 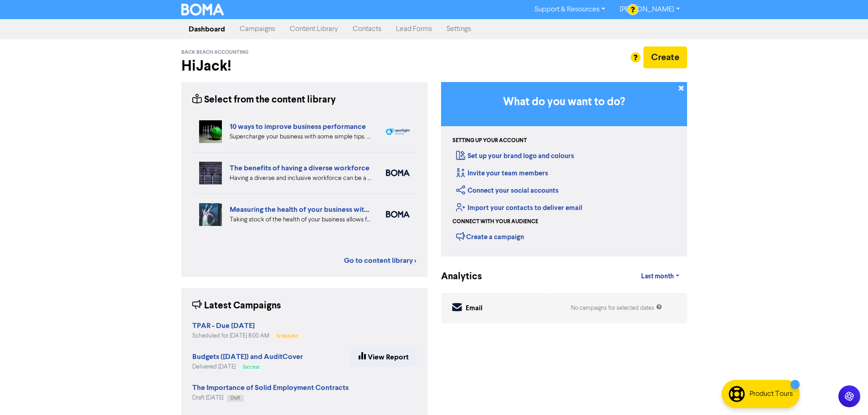 What do you see at coordinates (657, 277) in the screenshot?
I see `span: Last month` at bounding box center [657, 277].